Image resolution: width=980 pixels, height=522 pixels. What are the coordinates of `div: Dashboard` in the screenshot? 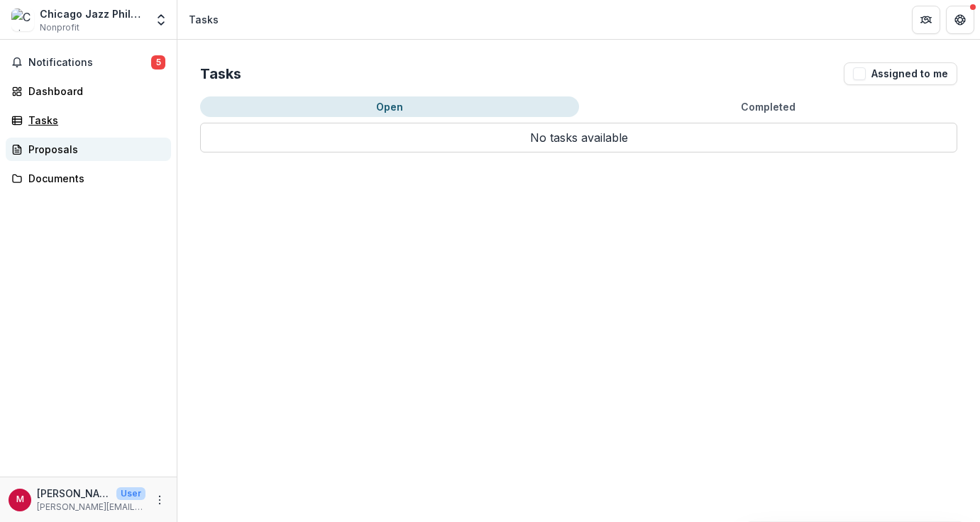 It's located at (94, 91).